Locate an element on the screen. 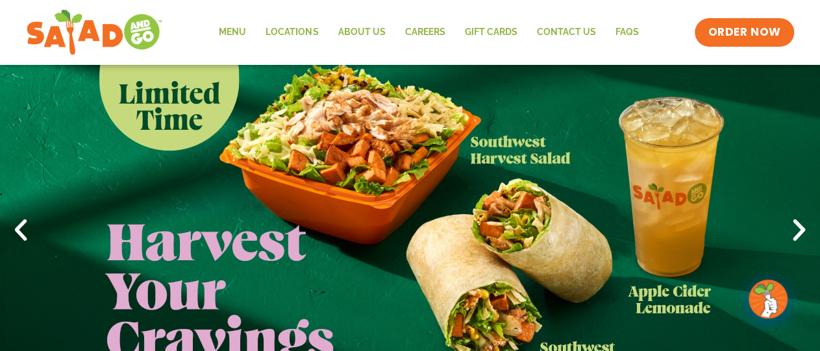 The height and width of the screenshot is (351, 820). img: new-SAG-logo-768×292 is located at coordinates (94, 32).